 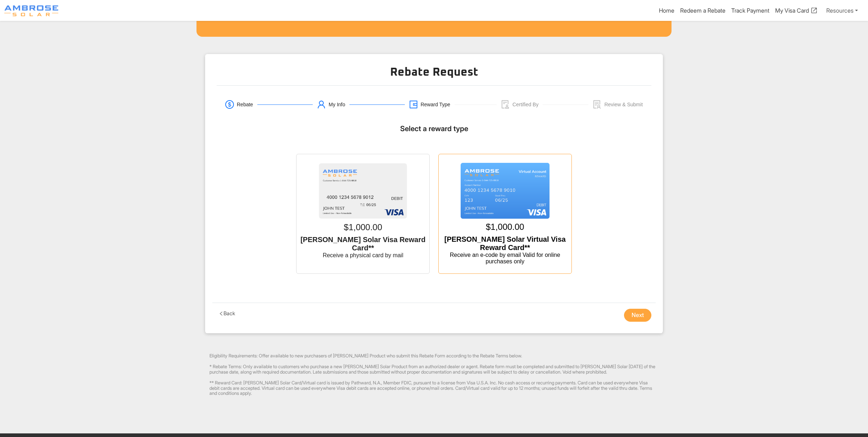 I want to click on div: My Info, so click(x=339, y=104).